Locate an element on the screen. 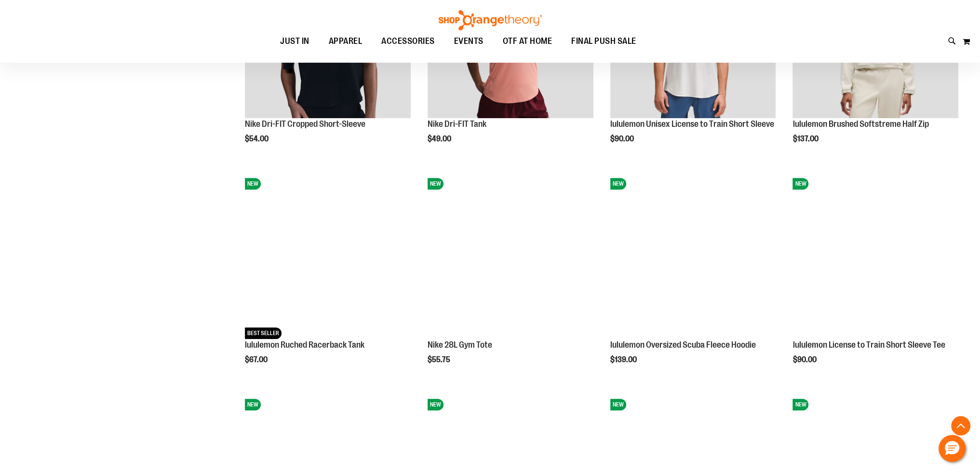 This screenshot has width=980, height=474. a: Nike Dri-FIT Tank is located at coordinates (456, 124).